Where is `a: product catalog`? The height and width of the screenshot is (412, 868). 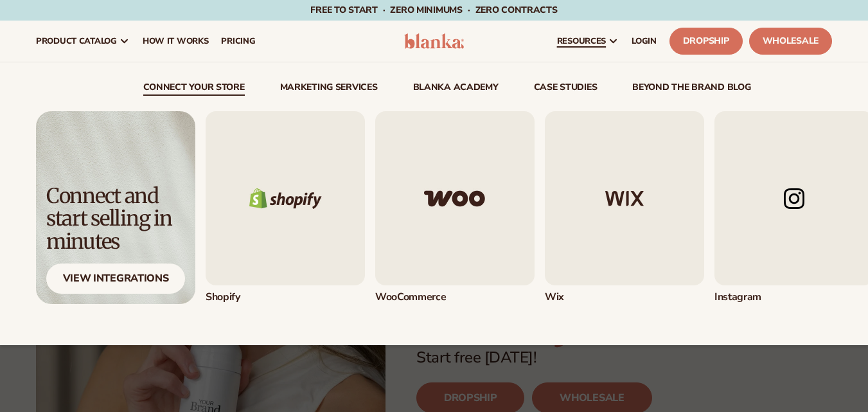 a: product catalog is located at coordinates (83, 41).